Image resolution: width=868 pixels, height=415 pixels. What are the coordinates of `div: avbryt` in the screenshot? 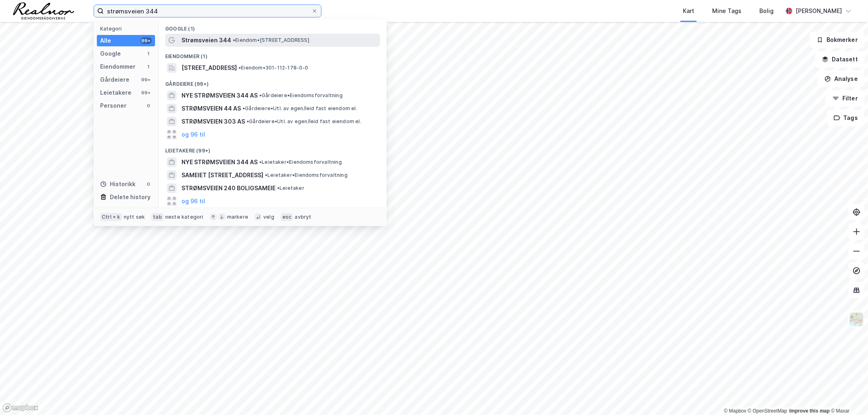 It's located at (303, 217).